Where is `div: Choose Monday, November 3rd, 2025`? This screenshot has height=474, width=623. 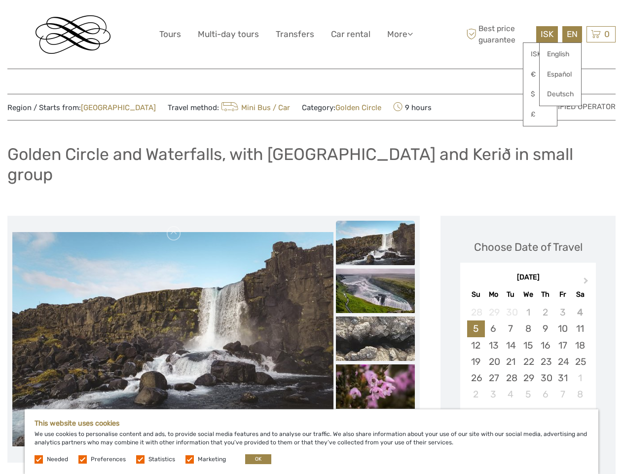
div: Choose Monday, November 3rd, 2025 is located at coordinates (494, 394).